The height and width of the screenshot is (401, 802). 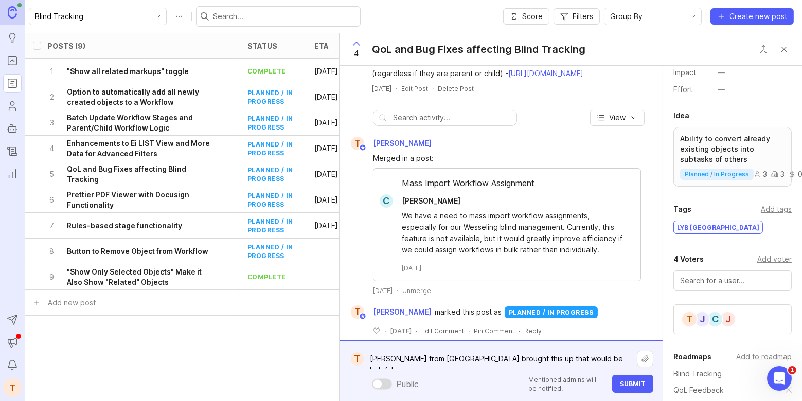 I want to click on a: Changelog, so click(x=12, y=151).